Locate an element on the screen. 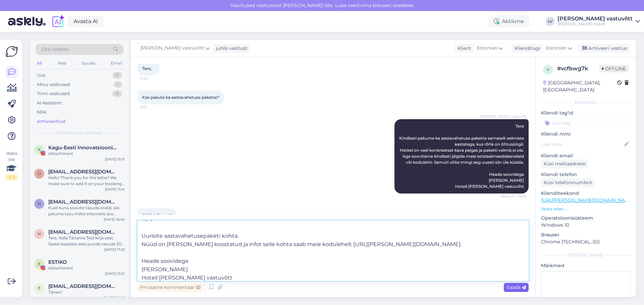 Image resolution: width=644 pixels, height=305 pixels. p: Operatsioonisüsteem is located at coordinates (586, 218).